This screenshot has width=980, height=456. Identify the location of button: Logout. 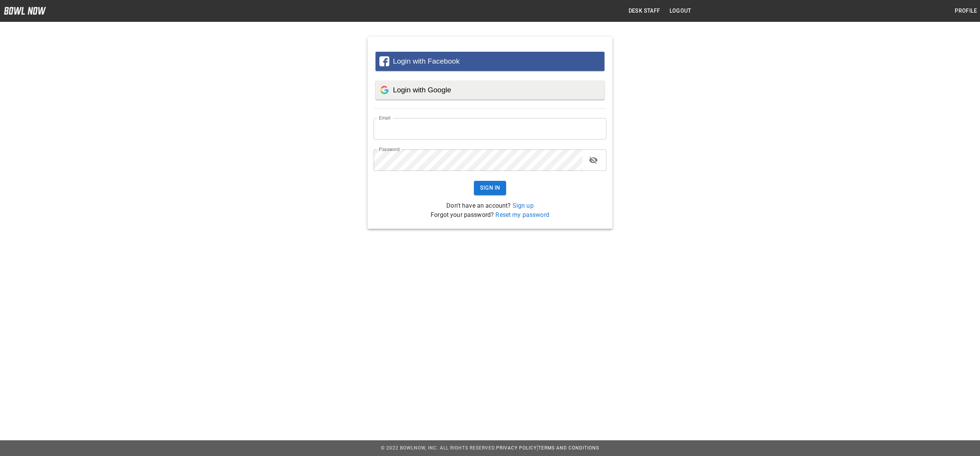
(680, 10).